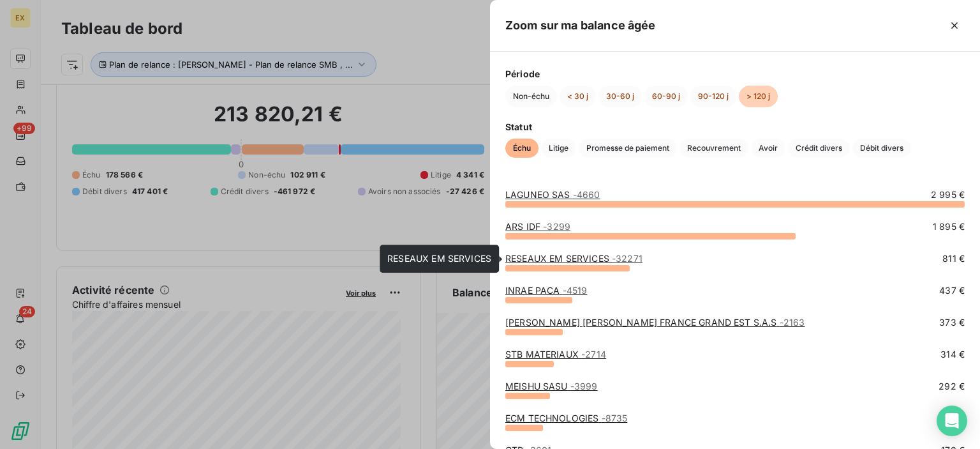  What do you see at coordinates (818, 148) in the screenshot?
I see `span: Crédit divers` at bounding box center [818, 148].